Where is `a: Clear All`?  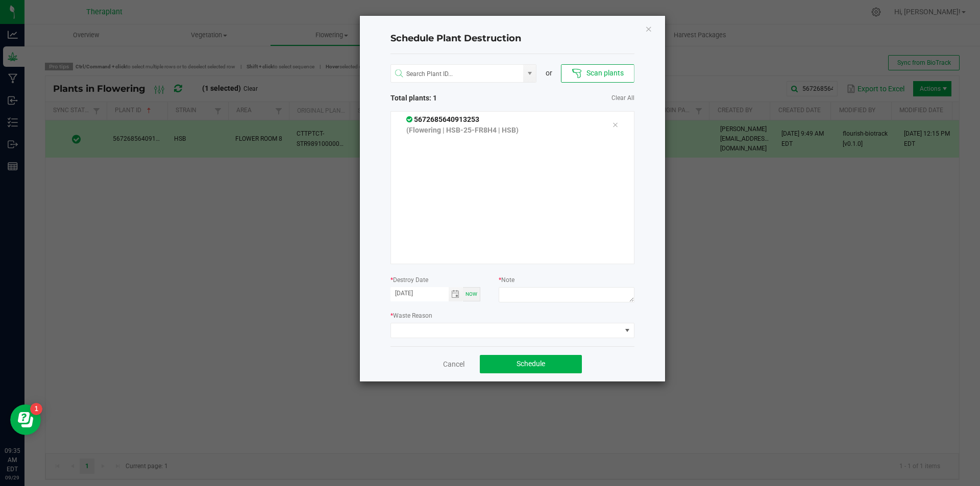
a: Clear All is located at coordinates (623, 98).